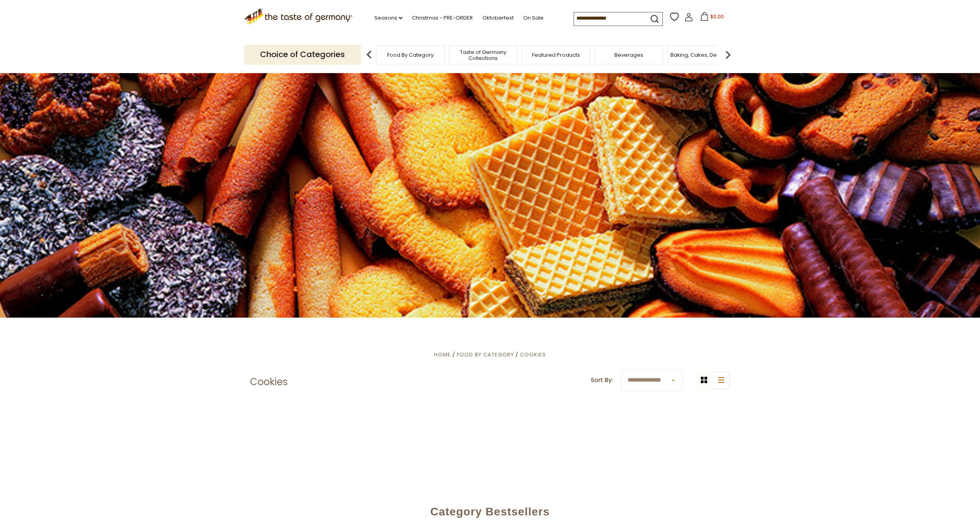 This screenshot has height=527, width=980. Describe the element at coordinates (443, 18) in the screenshot. I see `a: Christmas - PRE-ORDER` at that location.